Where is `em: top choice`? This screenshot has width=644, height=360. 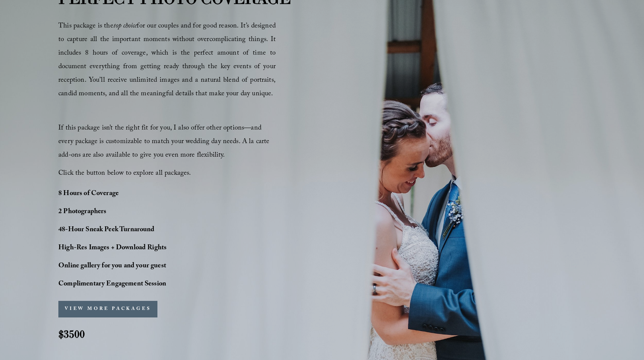
em: top choice is located at coordinates (125, 26).